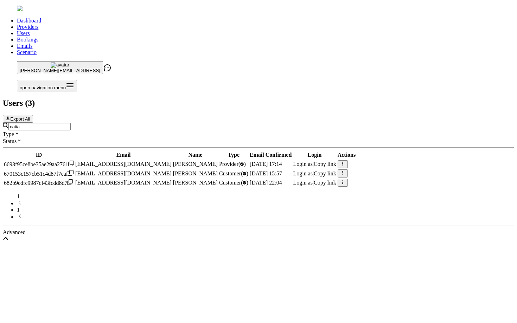  What do you see at coordinates (23, 33) in the screenshot?
I see `a: Users` at bounding box center [23, 33].